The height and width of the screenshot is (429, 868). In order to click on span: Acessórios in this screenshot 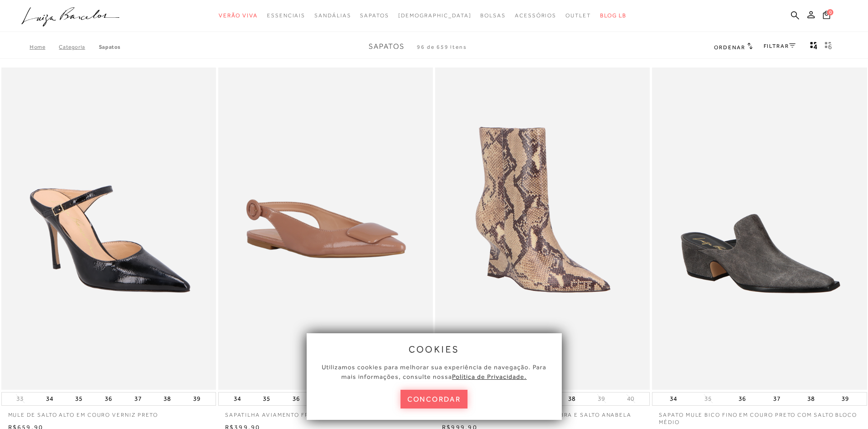, I will do `click(535, 15)`.